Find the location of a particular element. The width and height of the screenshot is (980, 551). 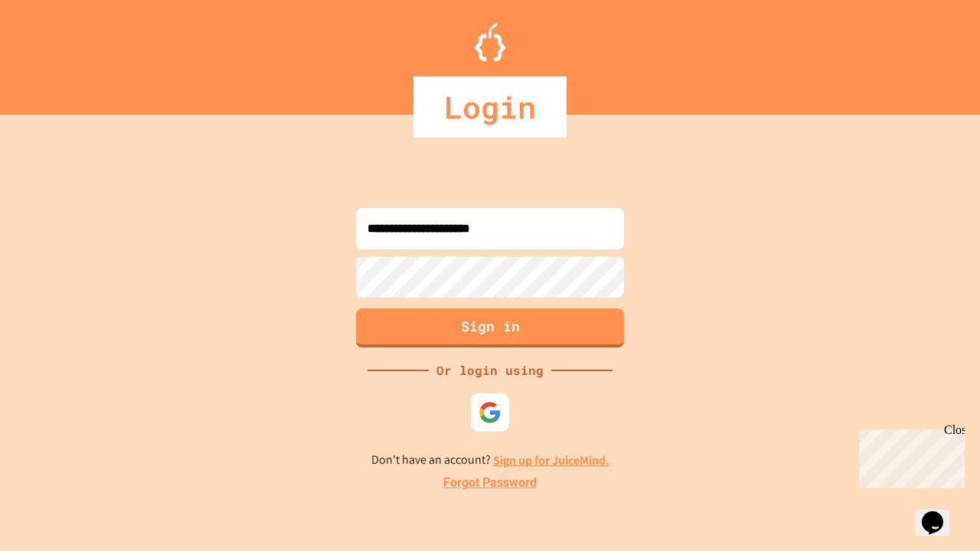

div: Login is located at coordinates (490, 107).